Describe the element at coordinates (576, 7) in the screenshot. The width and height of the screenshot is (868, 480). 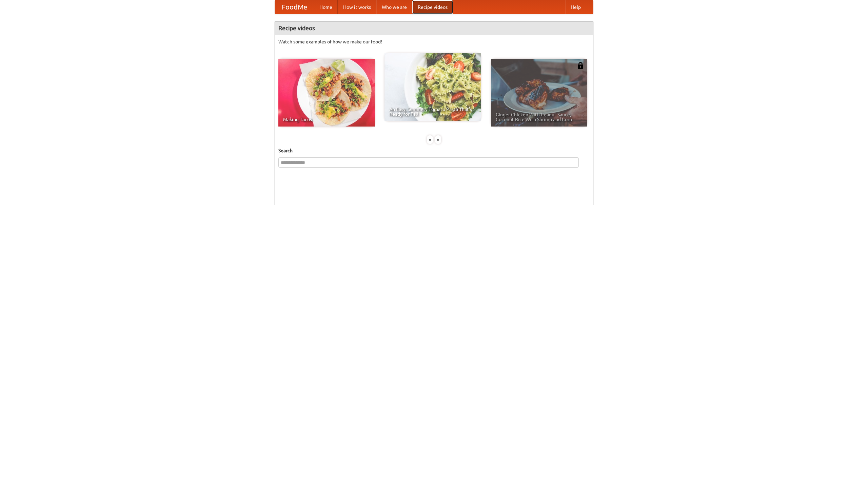
I see `a: Help` at that location.